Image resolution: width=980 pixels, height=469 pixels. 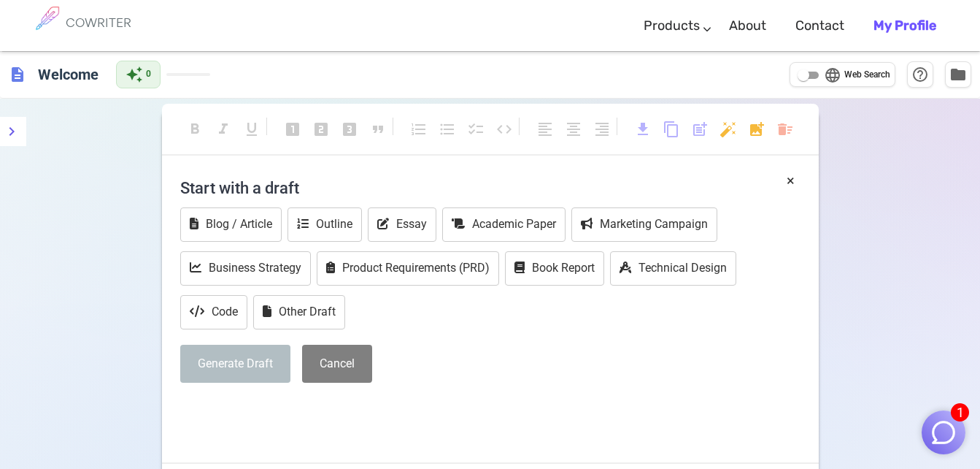 What do you see at coordinates (231, 224) in the screenshot?
I see `button: Blog / Article` at bounding box center [231, 224].